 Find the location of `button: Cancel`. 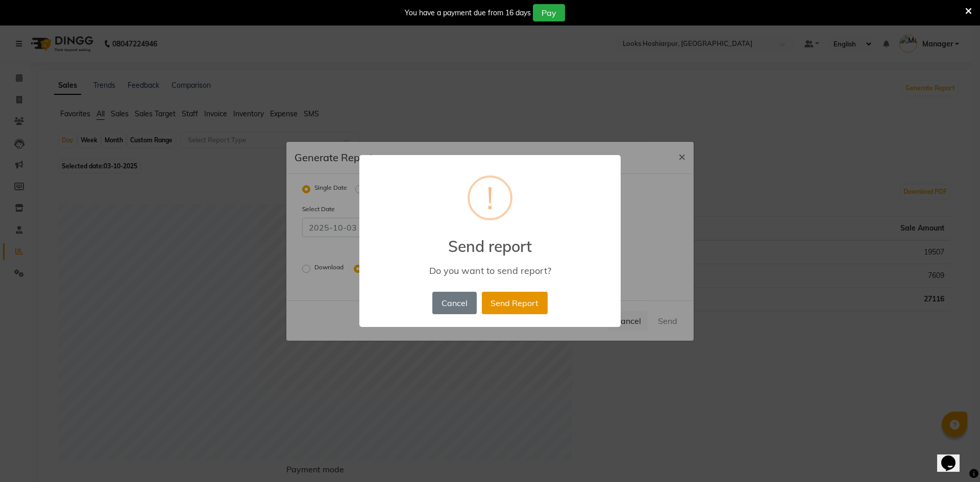

button: Cancel is located at coordinates (455, 303).